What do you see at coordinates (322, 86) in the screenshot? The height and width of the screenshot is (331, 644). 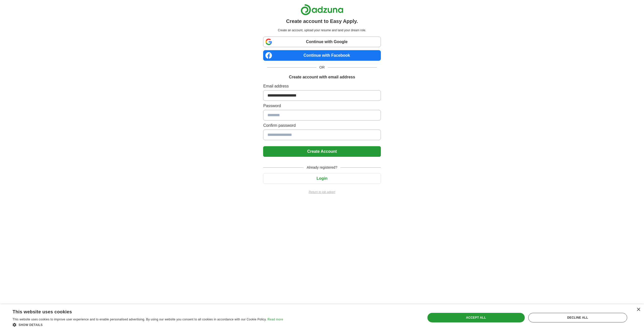 I see `label: Email address` at bounding box center [322, 86].